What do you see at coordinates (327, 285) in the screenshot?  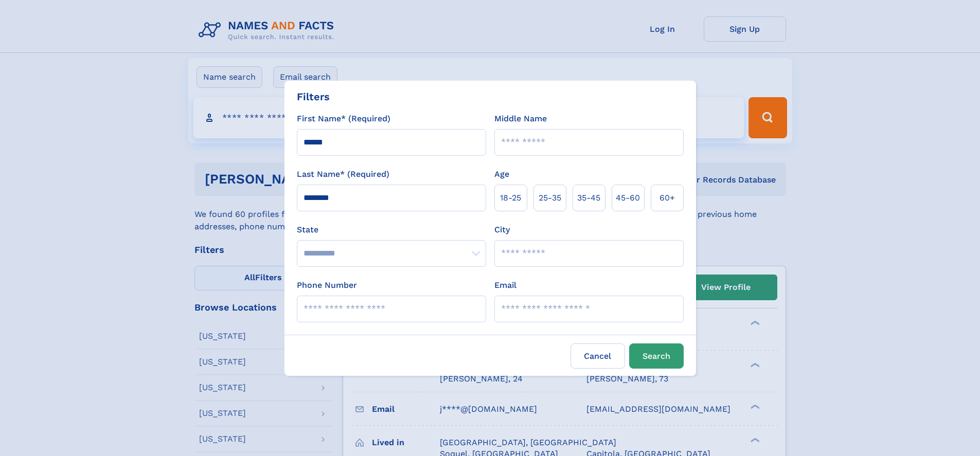 I see `label: Phone Number` at bounding box center [327, 285].